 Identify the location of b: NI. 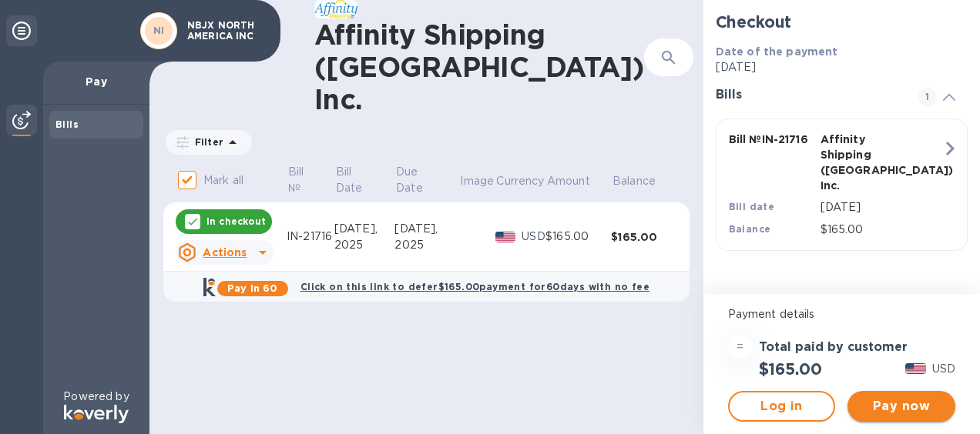
(158, 30).